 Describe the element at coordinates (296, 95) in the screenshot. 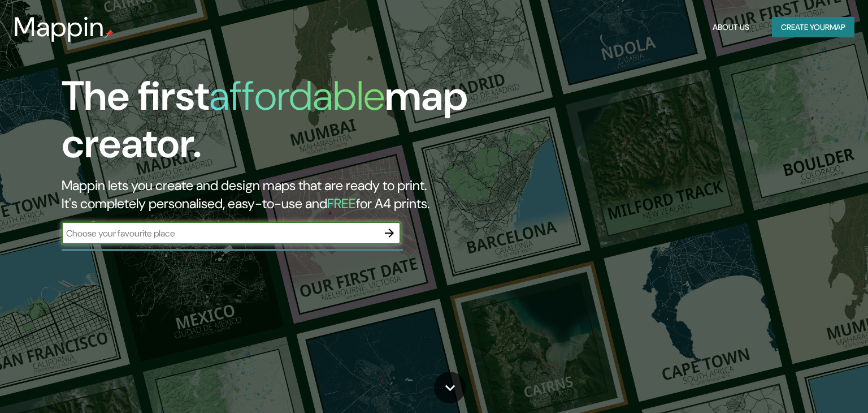

I see `h1: affordable` at that location.